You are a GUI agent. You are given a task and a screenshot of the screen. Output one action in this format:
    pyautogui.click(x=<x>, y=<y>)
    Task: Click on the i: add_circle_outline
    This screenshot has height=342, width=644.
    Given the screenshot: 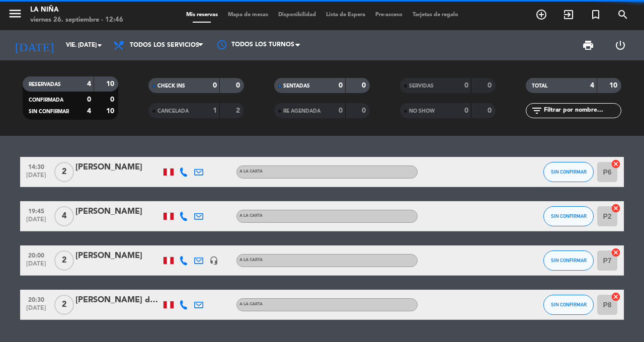 What is the action you would take?
    pyautogui.click(x=541, y=14)
    